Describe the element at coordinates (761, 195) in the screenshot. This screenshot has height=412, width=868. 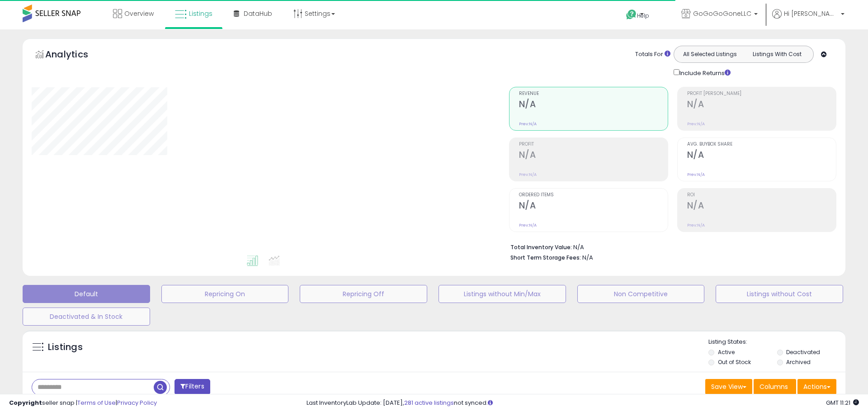
I see `span: ROI` at that location.